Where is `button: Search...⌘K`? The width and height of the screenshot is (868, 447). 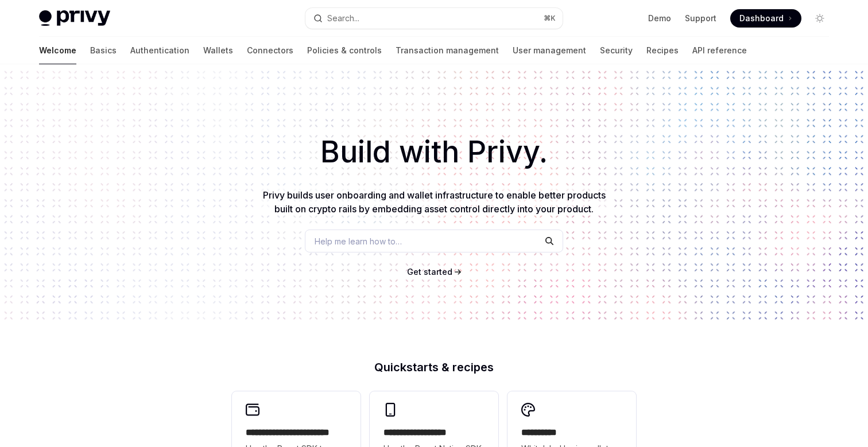
button: Search...⌘K is located at coordinates (434, 18).